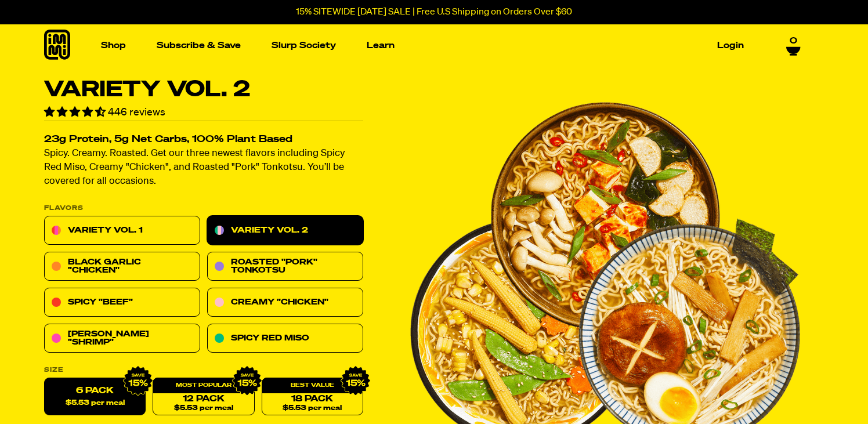  What do you see at coordinates (285, 230) in the screenshot?
I see `a: Variety Vol. 2` at bounding box center [285, 230].